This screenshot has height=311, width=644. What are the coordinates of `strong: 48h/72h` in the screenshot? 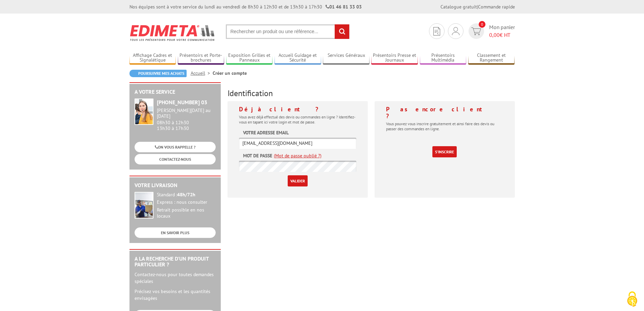 It's located at (186, 194).